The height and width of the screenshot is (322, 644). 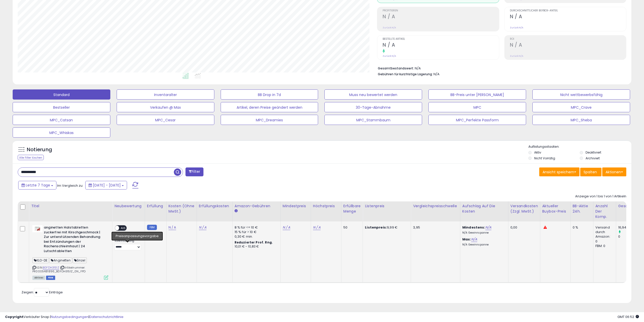 I want to click on font: Einträge, so click(x=56, y=292).